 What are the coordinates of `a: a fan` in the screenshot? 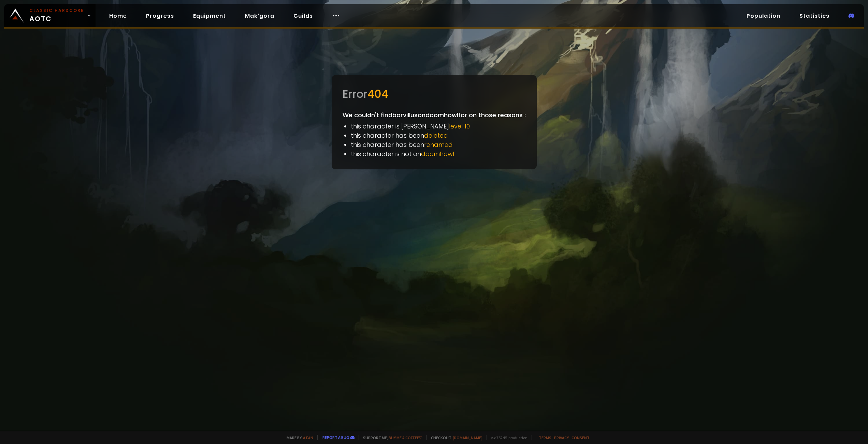 It's located at (308, 437).